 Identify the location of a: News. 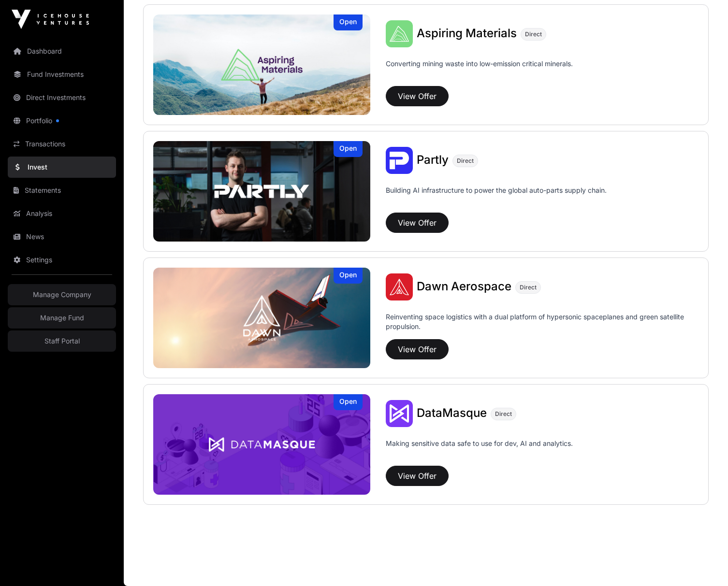
(62, 237).